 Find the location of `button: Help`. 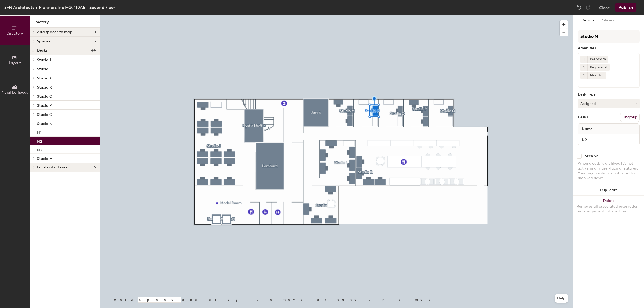

button: Help is located at coordinates (562, 298).